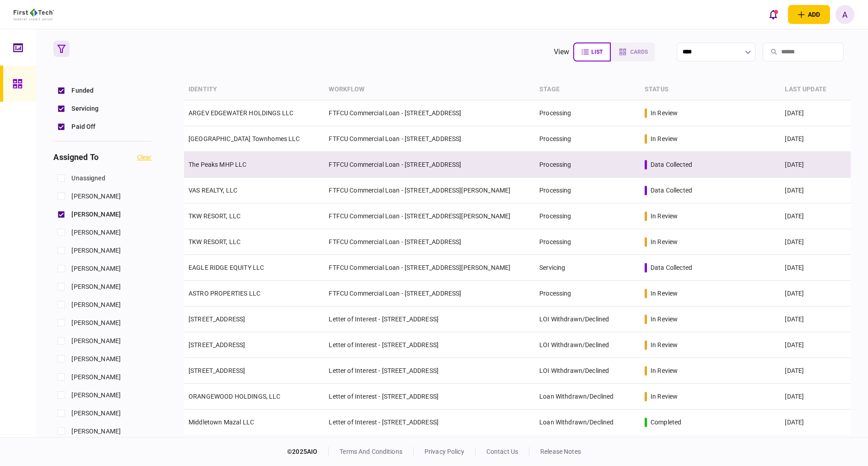 This screenshot has height=466, width=868. I want to click on div: view, so click(561, 52).